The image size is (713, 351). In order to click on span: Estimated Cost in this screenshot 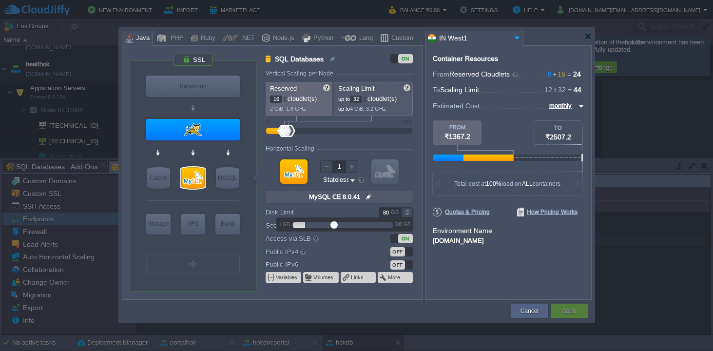, I will do `click(456, 106)`.